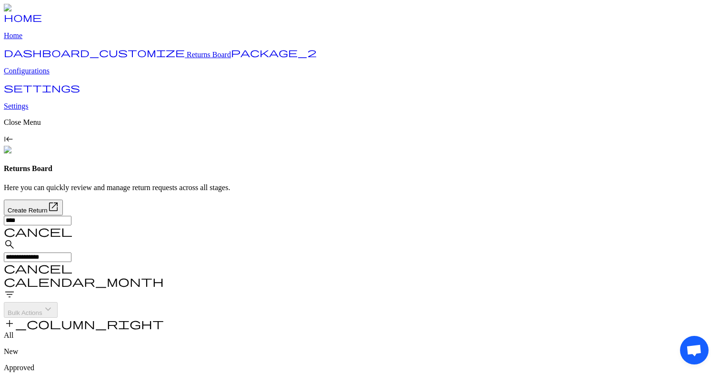 The image size is (720, 374). What do you see at coordinates (84, 323) in the screenshot?
I see `span: add_column_right` at bounding box center [84, 323].